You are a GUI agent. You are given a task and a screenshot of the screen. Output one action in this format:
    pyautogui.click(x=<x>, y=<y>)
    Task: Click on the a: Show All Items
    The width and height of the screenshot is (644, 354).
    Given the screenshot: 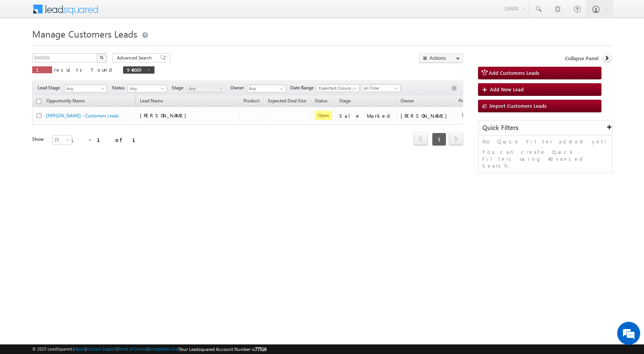 What is the action you would take?
    pyautogui.click(x=280, y=89)
    